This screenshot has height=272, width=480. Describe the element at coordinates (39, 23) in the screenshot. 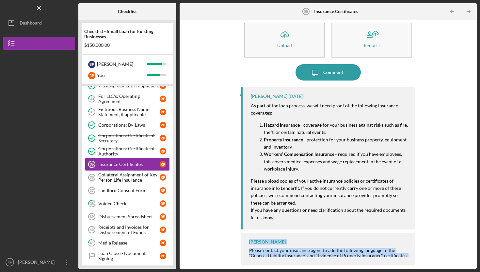

I see `a: Dashboard` at that location.